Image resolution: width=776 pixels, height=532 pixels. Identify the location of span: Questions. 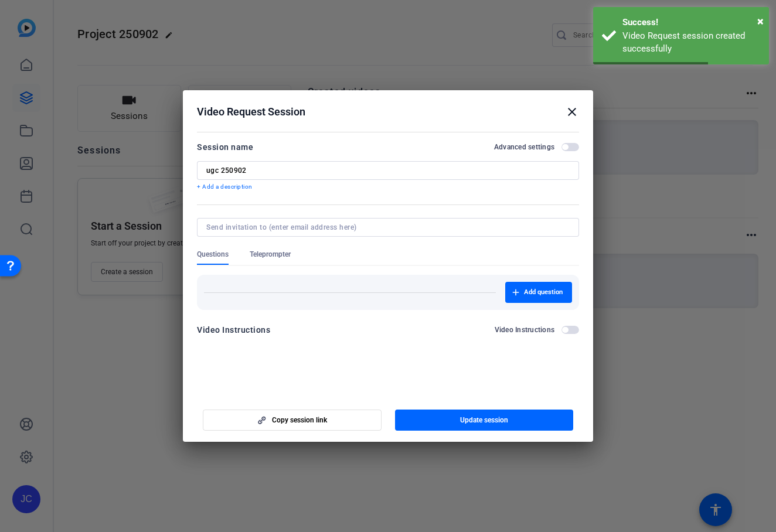
(213, 254).